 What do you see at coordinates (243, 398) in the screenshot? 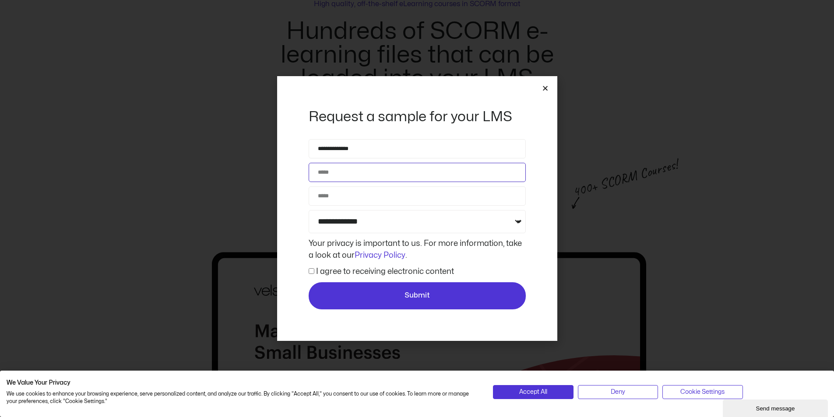
I see `p: We use cookies to enhance your browsing experience, serve personalized content, and analyze our t...` at bounding box center [243, 398].